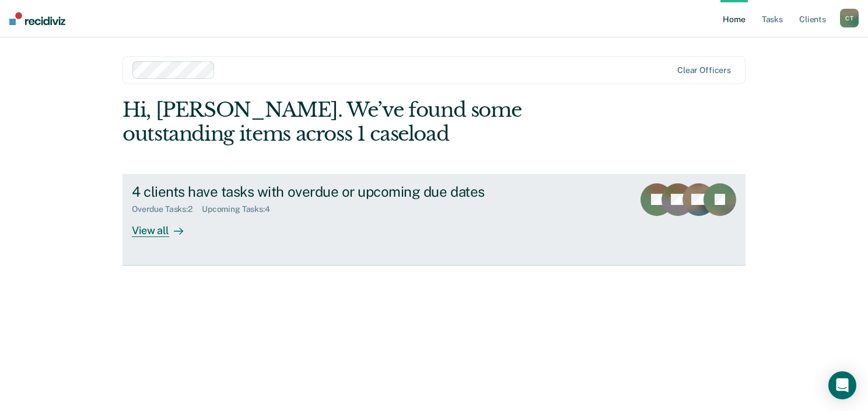 The width and height of the screenshot is (868, 411). What do you see at coordinates (241, 209) in the screenshot?
I see `div: Upcoming Tasks : 4` at bounding box center [241, 209].